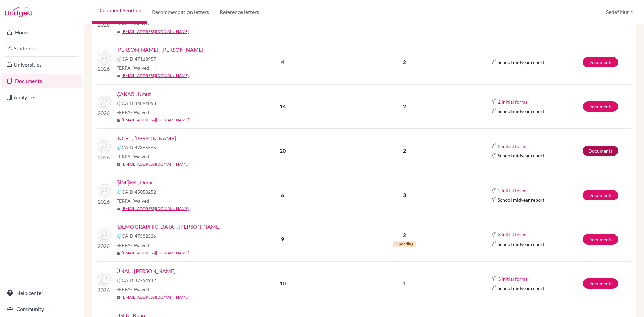 The image size is (644, 317). What do you see at coordinates (104, 146) in the screenshot?
I see `img: İNCEL , Çağan Aras` at bounding box center [104, 146].